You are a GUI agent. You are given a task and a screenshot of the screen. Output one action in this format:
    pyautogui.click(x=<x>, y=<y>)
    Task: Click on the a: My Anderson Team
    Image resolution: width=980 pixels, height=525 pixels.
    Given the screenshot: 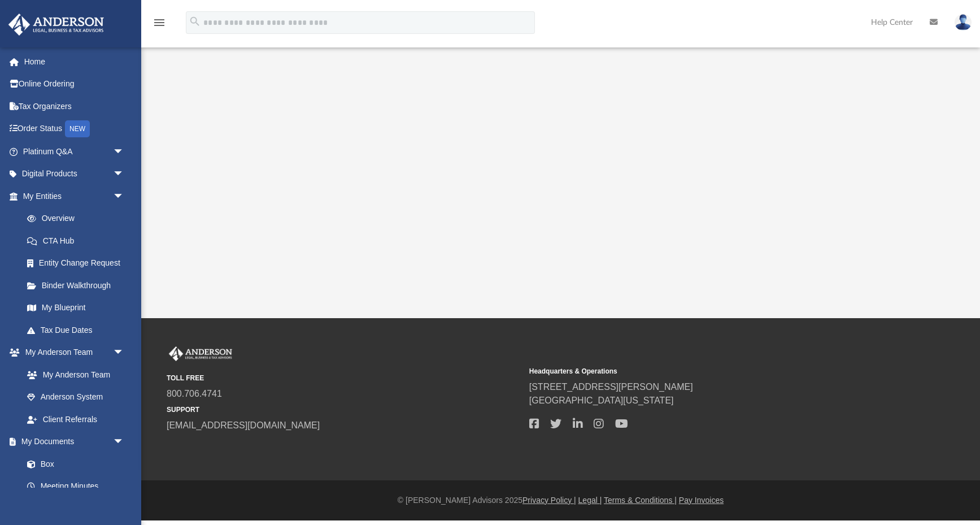 What is the action you would take?
    pyautogui.click(x=73, y=374)
    